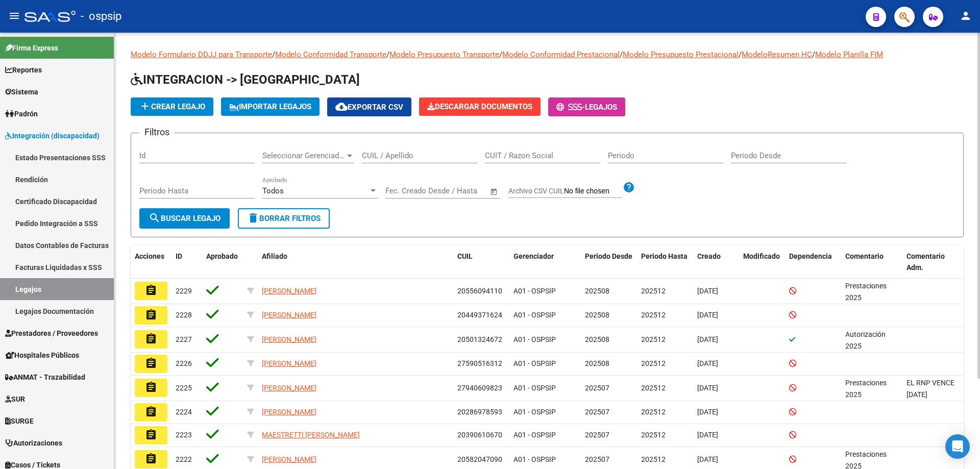  What do you see at coordinates (284, 218) in the screenshot?
I see `span: Borrar Filtros` at bounding box center [284, 218].